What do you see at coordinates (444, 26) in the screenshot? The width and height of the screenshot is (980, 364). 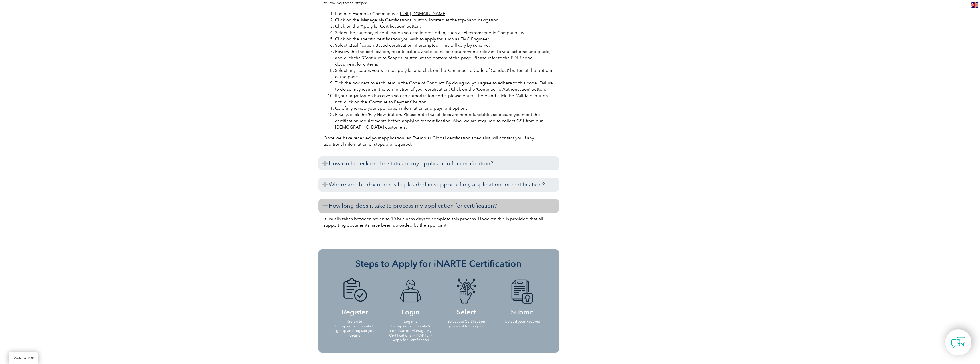 I see `li: Click on the ‘Apply for Certification’ button.` at bounding box center [444, 26].